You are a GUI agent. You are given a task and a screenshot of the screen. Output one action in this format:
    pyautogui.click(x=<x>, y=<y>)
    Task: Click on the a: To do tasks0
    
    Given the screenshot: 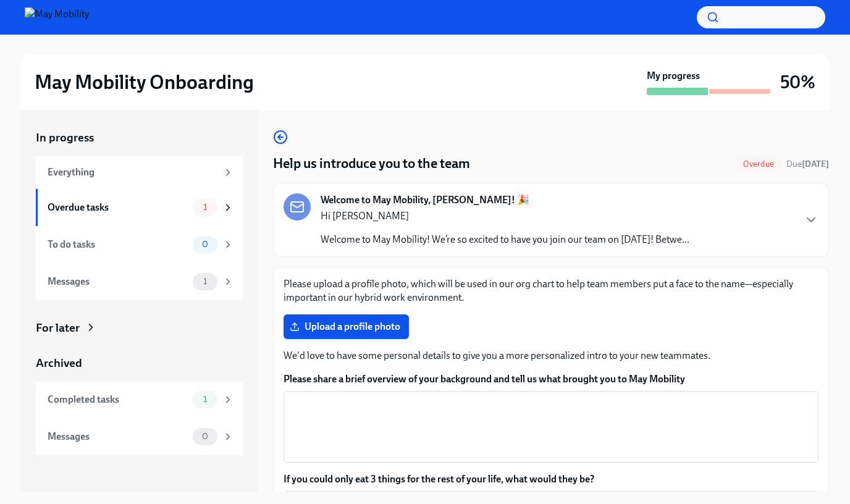 What is the action you would take?
    pyautogui.click(x=139, y=245)
    